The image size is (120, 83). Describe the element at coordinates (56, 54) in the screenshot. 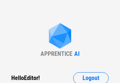

I see `div: APPRENTICE` at that location.